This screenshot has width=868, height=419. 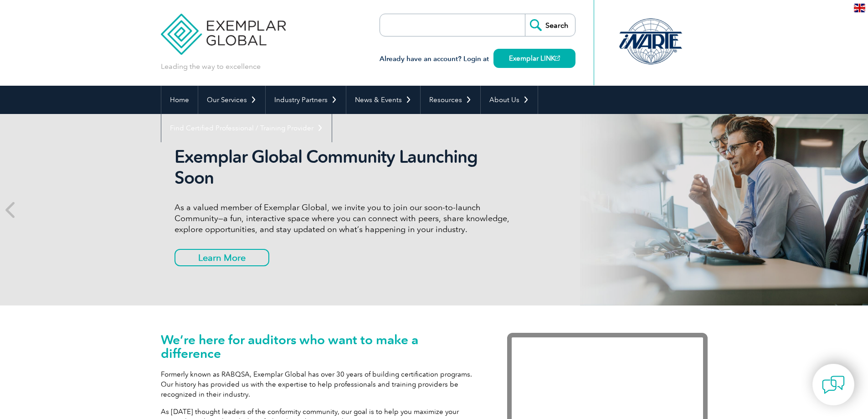 What do you see at coordinates (557, 58) in the screenshot?
I see `img: open_square.png` at bounding box center [557, 58].